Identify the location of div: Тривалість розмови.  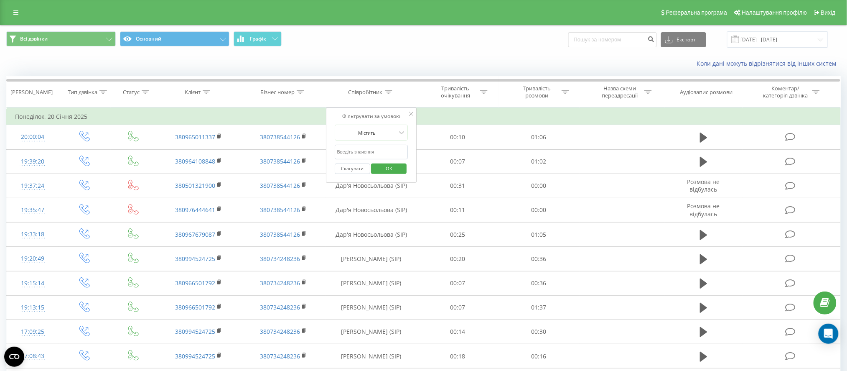
(537, 92).